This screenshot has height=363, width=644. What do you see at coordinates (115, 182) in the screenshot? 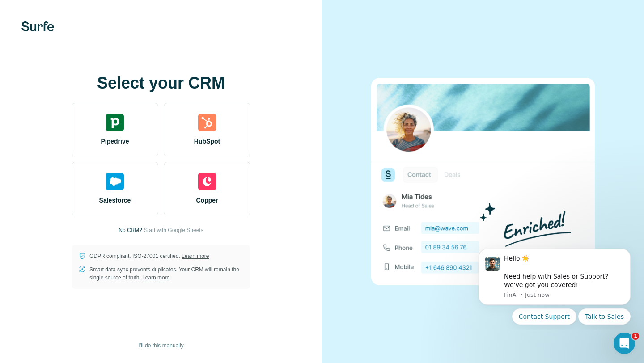
I see `img: salesforce's logo` at bounding box center [115, 182].